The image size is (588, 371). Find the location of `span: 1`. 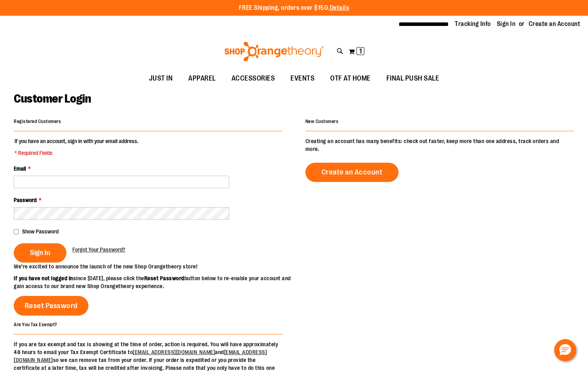

span: 1 is located at coordinates (360, 51).